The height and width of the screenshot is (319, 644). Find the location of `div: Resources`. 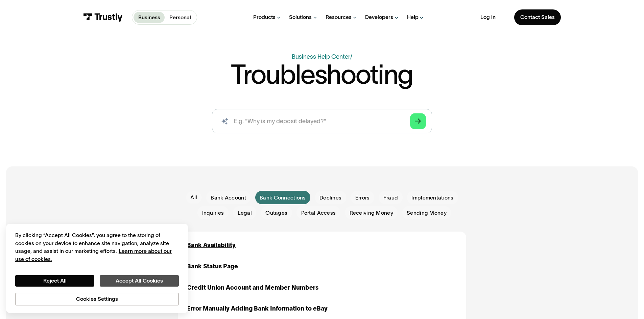

div: Resources is located at coordinates (338, 17).